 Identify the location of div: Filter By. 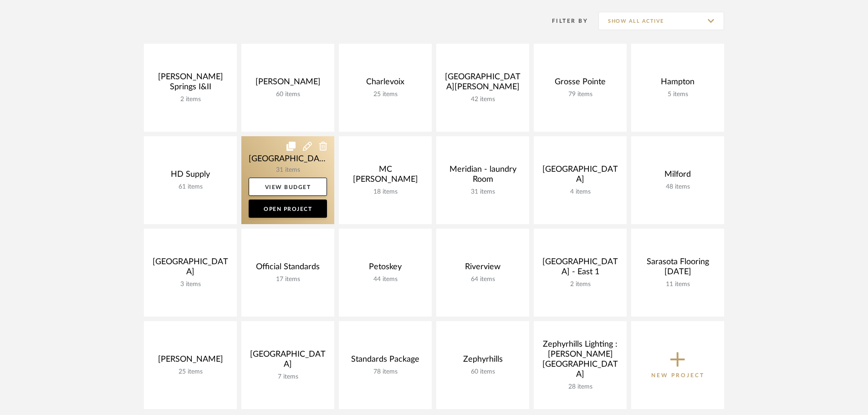
(564, 21).